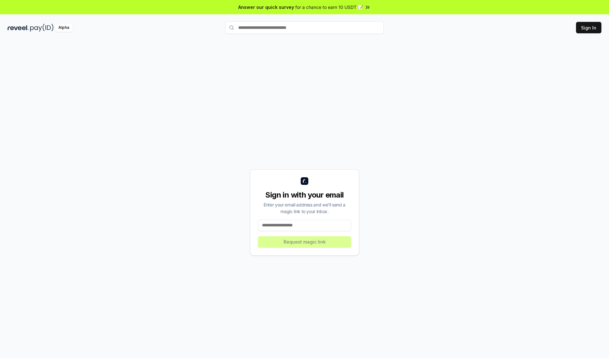 This screenshot has height=358, width=609. Describe the element at coordinates (305, 208) in the screenshot. I see `div: Enter your email address and we’ll send a magic link to your inbox.` at that location.